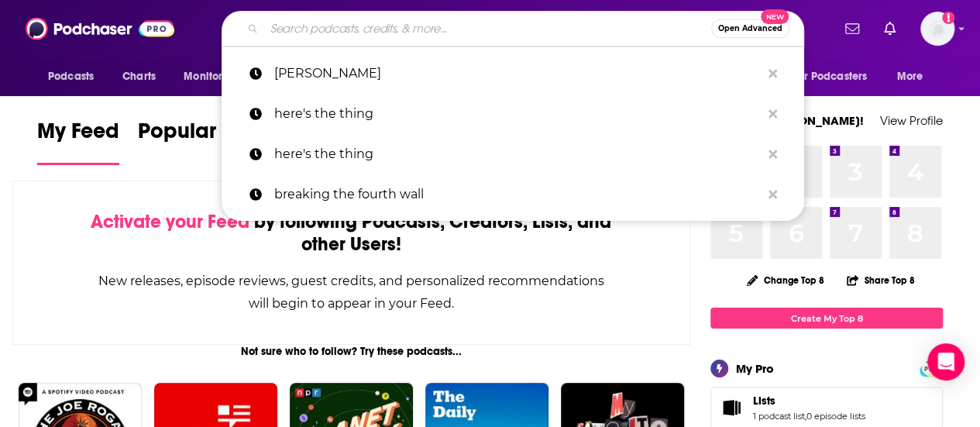 This screenshot has height=427, width=980. Describe the element at coordinates (779, 416) in the screenshot. I see `a: 1 podcast list` at that location.